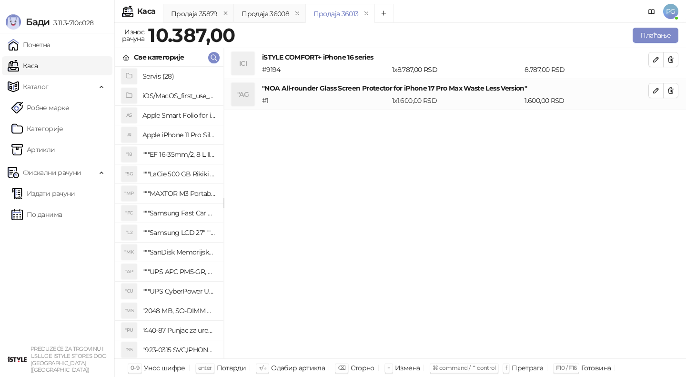 The width and height of the screenshot is (686, 377). Describe the element at coordinates (146, 11) in the screenshot. I see `div: Каса` at that location.